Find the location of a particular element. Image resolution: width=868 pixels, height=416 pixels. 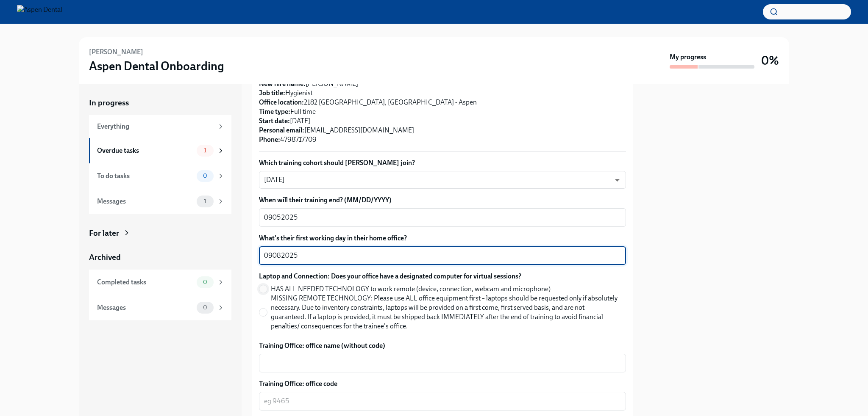

label: Laptop and Connection: Does your office have a designated computer for virtual sessions? is located at coordinates (442, 277).